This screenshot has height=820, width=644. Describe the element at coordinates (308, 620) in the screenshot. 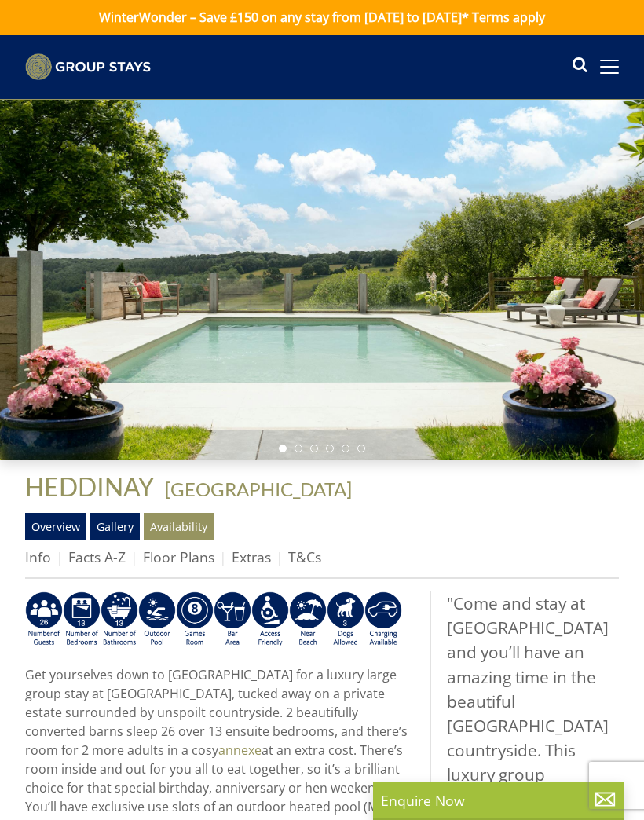

I see `img: AD_4nXe7lJTbYb9d3pOukuYsm3GQOjQ0HANv8W51pVFfFFAC8dZrqJkVAnU455fekK_DxJuzpgZXdFqYqXRzTpVfWE95bX3Bz...` at that location.